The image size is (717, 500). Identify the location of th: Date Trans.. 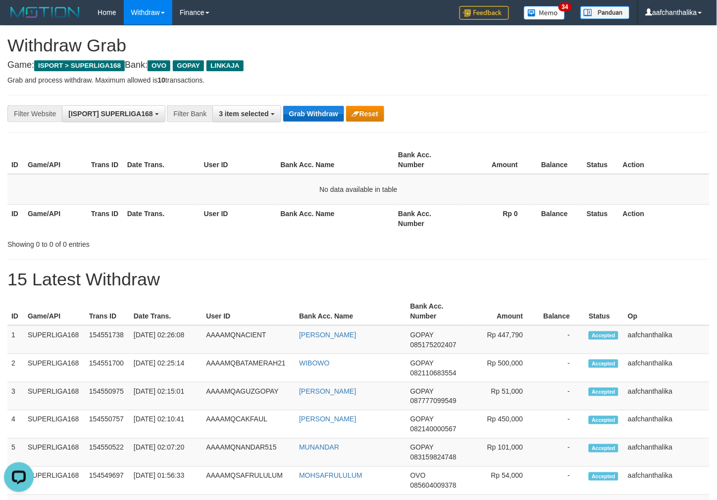
(166, 311).